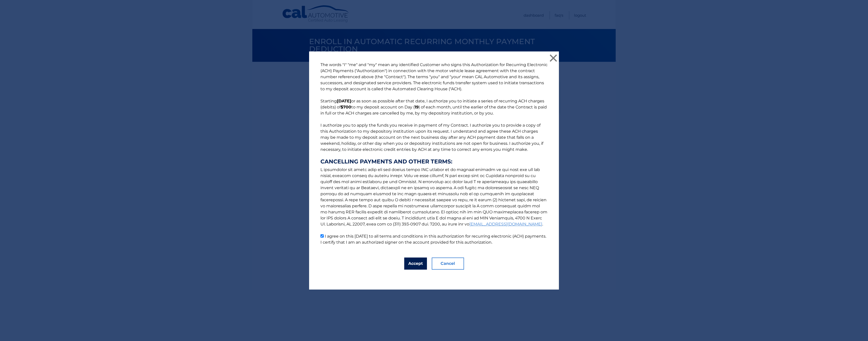 Image resolution: width=868 pixels, height=341 pixels. What do you see at coordinates (417, 107) in the screenshot?
I see `b: 19` at bounding box center [417, 107].